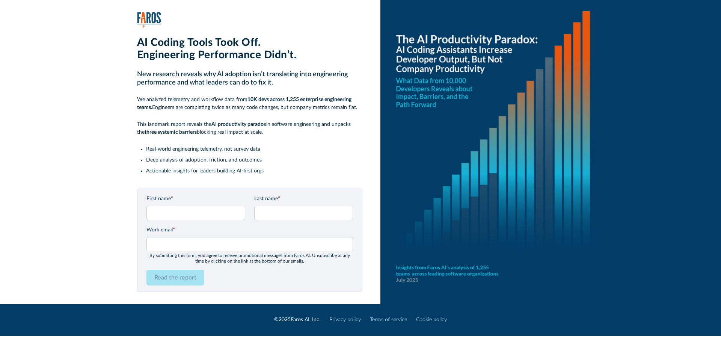 The height and width of the screenshot is (355, 721). What do you see at coordinates (297, 320) in the screenshot?
I see `div: © Faros AI, Inc.` at bounding box center [297, 320].